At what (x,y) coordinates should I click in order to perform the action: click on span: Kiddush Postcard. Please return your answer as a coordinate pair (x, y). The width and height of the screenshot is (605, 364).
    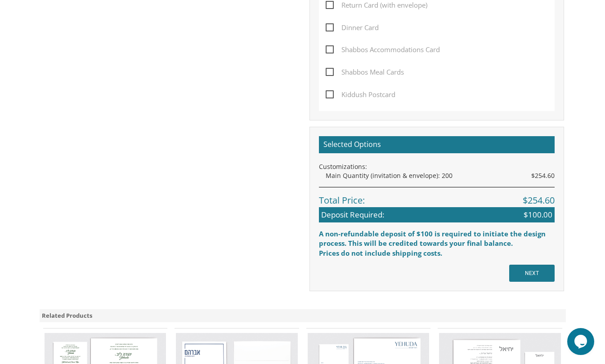
    Looking at the image, I should click on (360, 94).